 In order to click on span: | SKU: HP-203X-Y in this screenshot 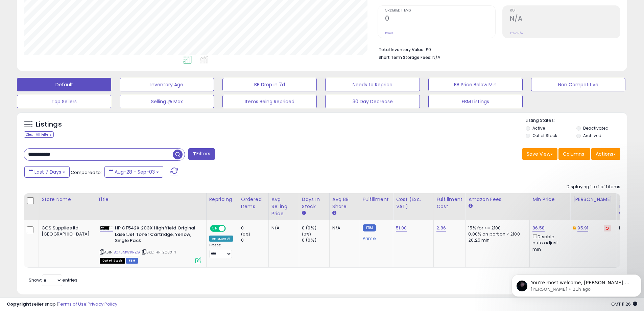, I will do `click(158, 252)`.